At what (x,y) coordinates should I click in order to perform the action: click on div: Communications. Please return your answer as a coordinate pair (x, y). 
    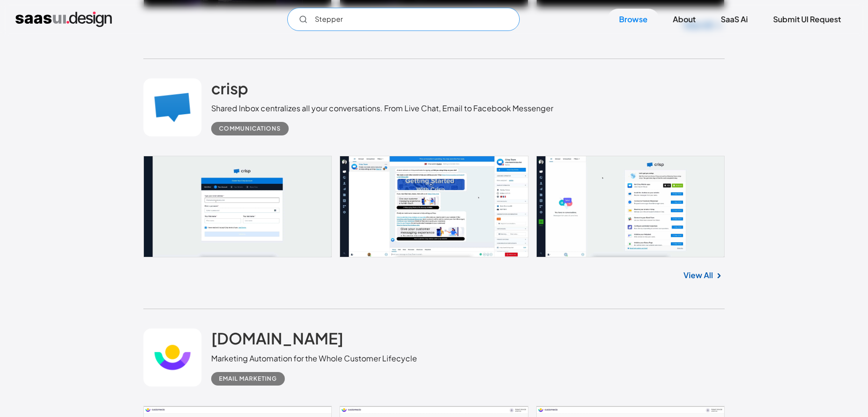
    Looking at the image, I should click on (250, 129).